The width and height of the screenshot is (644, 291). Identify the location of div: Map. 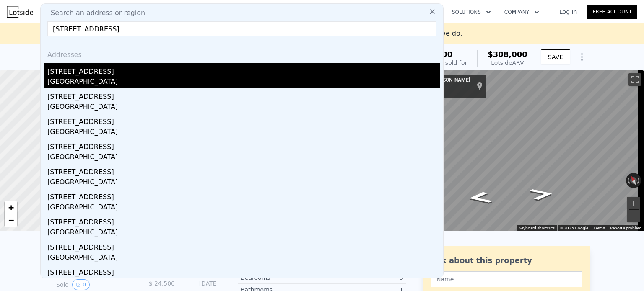
(513, 151).